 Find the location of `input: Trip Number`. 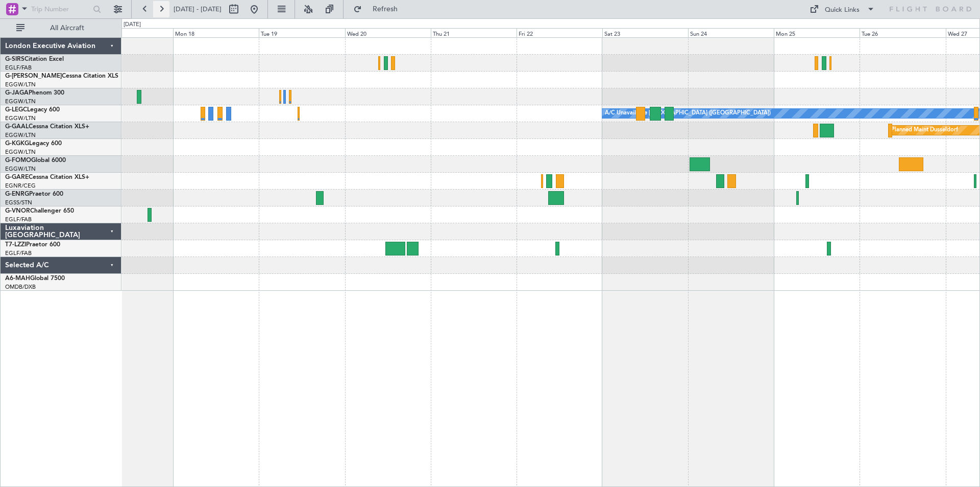

input: Trip Number is located at coordinates (60, 9).